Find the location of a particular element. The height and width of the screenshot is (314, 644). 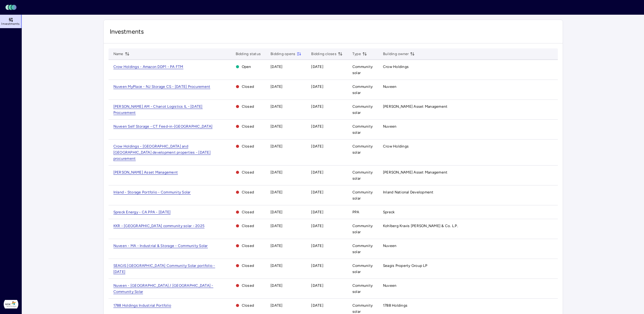

span: 1788 Holdings Industrial Portfolio is located at coordinates (142, 306).